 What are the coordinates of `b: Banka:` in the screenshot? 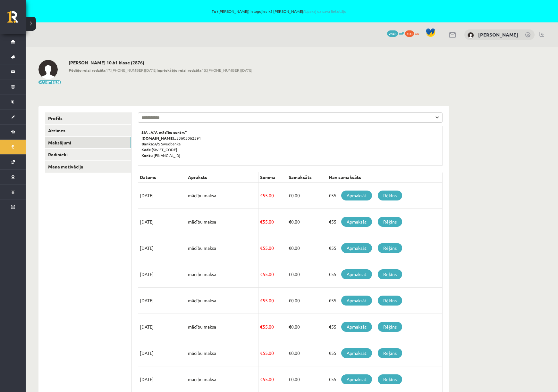 It's located at (148, 144).